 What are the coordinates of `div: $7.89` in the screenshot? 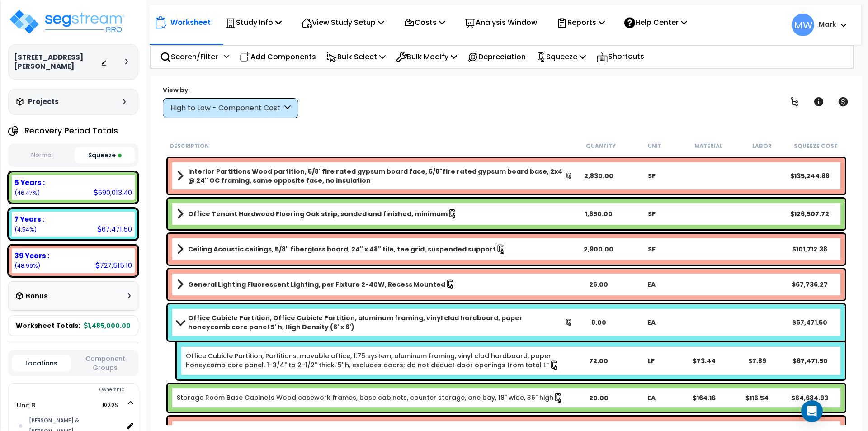 It's located at (757, 361).